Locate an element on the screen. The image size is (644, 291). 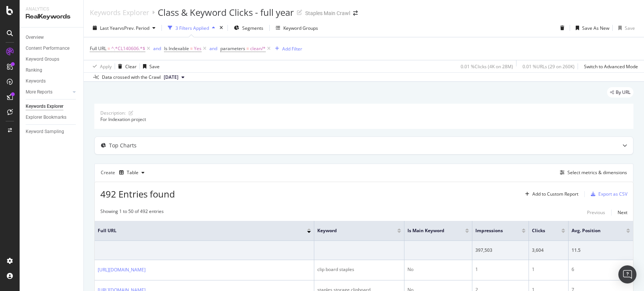
div: Save is located at coordinates (629, 28).